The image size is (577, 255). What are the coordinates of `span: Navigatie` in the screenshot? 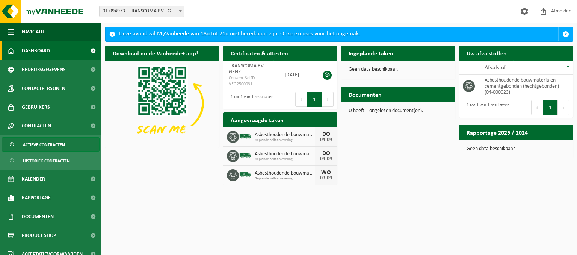 It's located at (33, 32).